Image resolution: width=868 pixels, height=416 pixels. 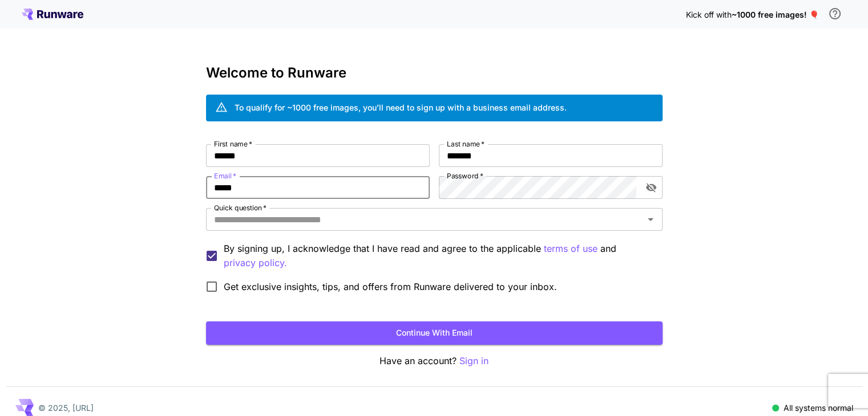 I want to click on span: Get exclusive insights, tips, and offers from Runware delivered to your inbox., so click(x=390, y=287).